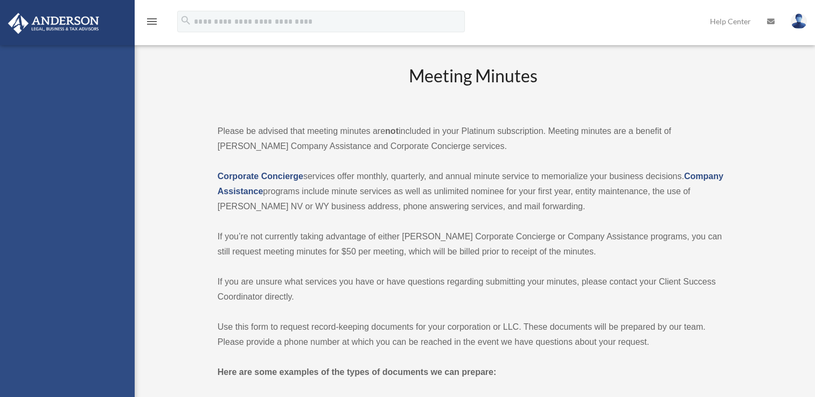 The height and width of the screenshot is (397, 815). Describe the element at coordinates (473, 335) in the screenshot. I see `p: Use this form to request record-keeping documents for your corporation or LLC. These documents wi...` at that location.